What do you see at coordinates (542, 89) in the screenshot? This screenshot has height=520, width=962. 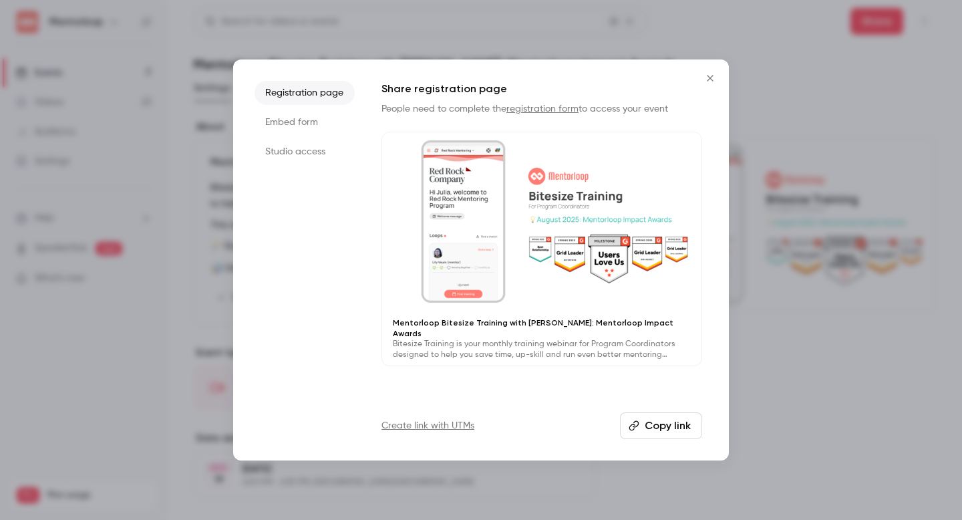 I see `h1: Share registration page` at bounding box center [542, 89].